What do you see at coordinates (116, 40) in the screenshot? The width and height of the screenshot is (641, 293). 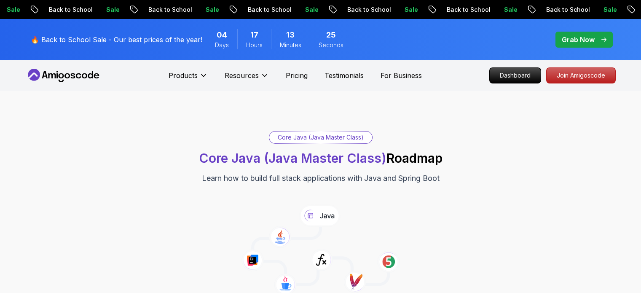 I see `p: 🔥 Back to School Sale - Our best prices of the year!` at bounding box center [116, 40].